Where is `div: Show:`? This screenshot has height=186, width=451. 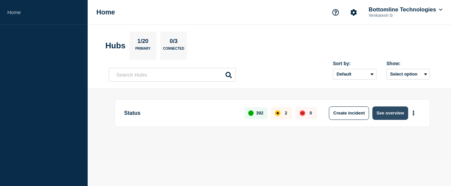 div: Show: is located at coordinates (409, 63).